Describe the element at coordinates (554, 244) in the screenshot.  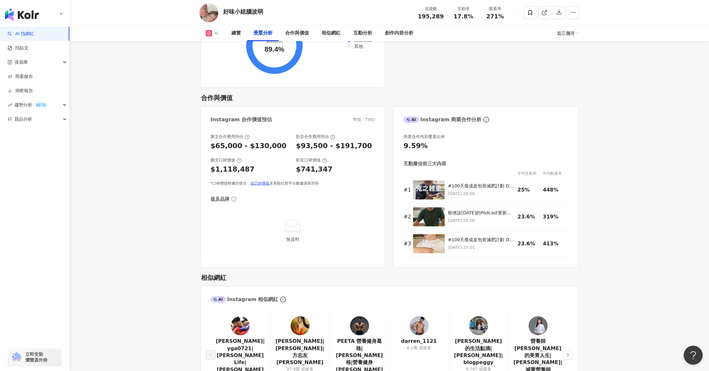
I see `div: 413%` at that location.